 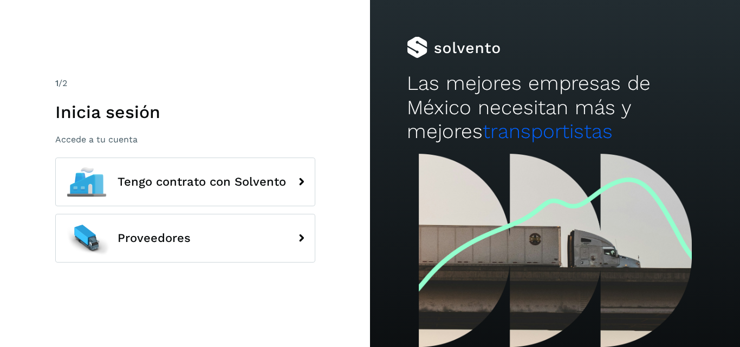 What do you see at coordinates (185, 238) in the screenshot?
I see `button: Proveedores` at bounding box center [185, 238].